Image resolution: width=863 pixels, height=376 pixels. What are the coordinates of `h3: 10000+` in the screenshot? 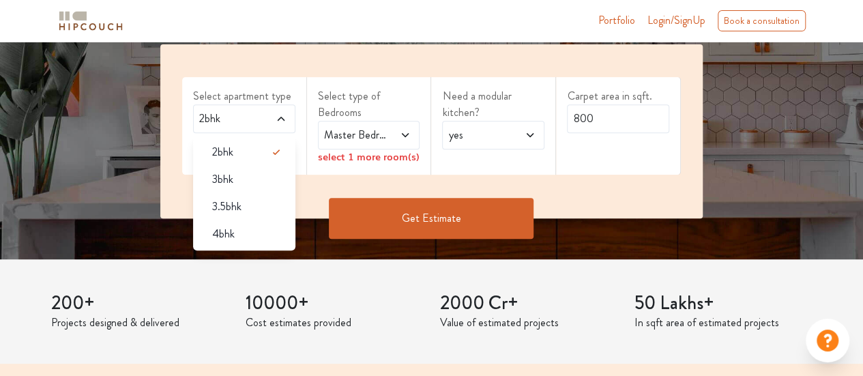 It's located at (334, 304).